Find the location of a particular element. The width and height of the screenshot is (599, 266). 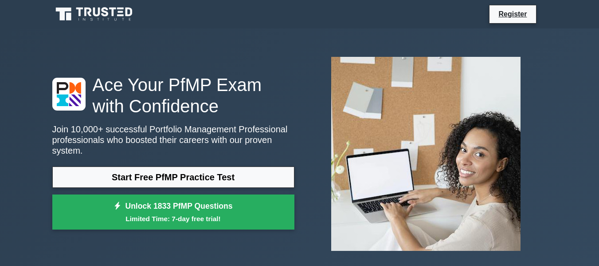

a: Unlock 1833 PfMP QuestionsLimited Time: 7-day free trial! is located at coordinates (173, 212).